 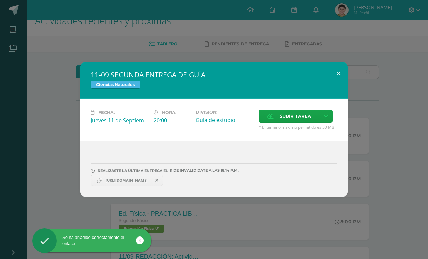 I want to click on span: Hora:, so click(x=169, y=112).